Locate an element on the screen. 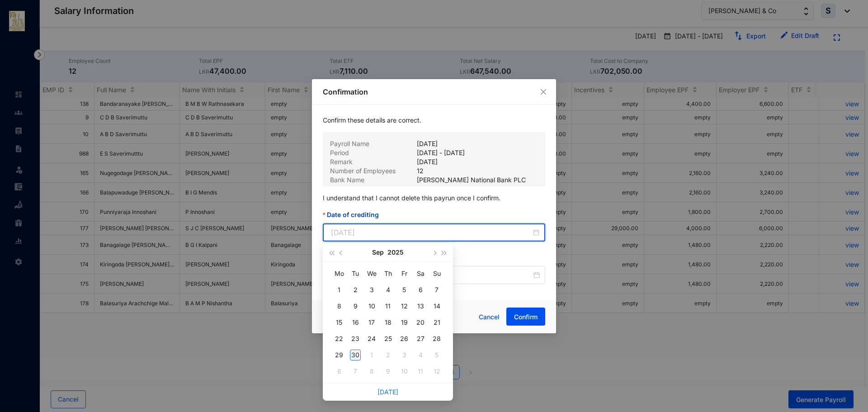 The image size is (868, 412). td: 2025-09-24 is located at coordinates (371, 339).